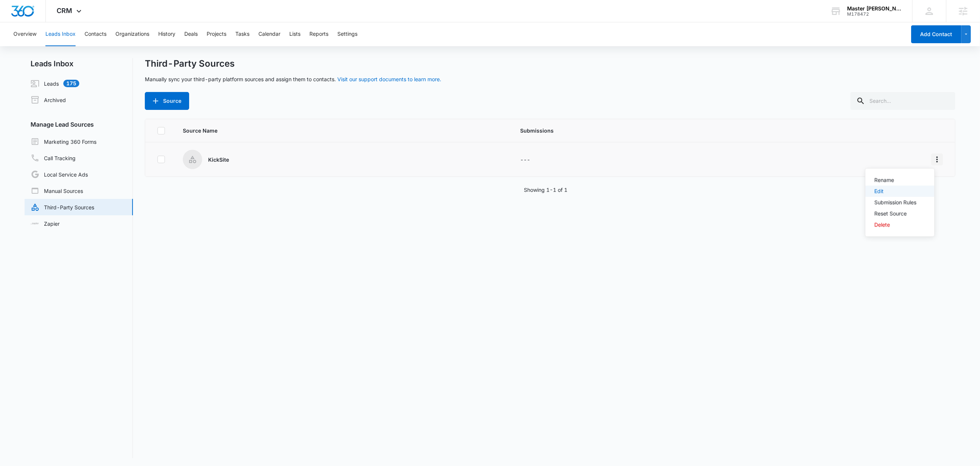 This screenshot has width=980, height=466. I want to click on button: Add Contact, so click(936, 34).